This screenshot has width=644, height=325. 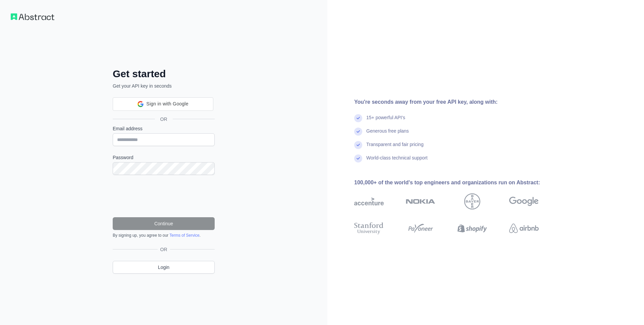 What do you see at coordinates (457, 102) in the screenshot?
I see `div: You're seconds away from your free API key, along with:` at bounding box center [457, 102].